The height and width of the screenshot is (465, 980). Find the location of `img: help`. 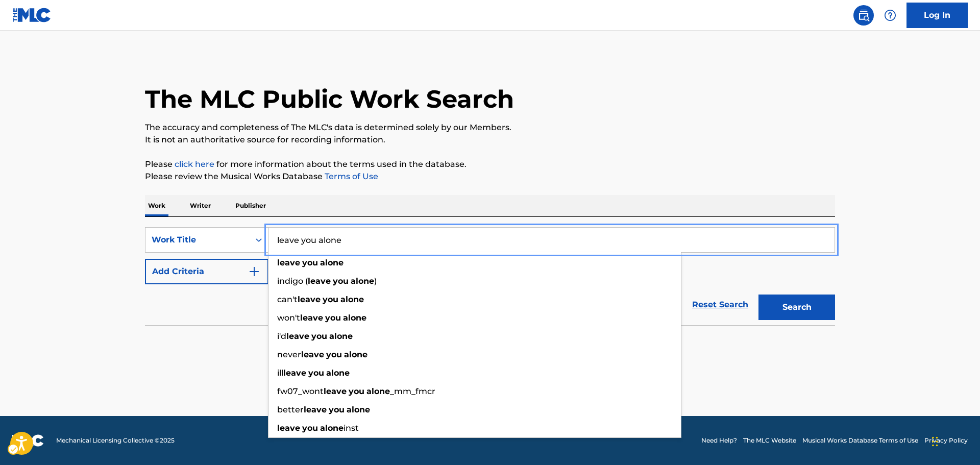

img: help is located at coordinates (890, 16).